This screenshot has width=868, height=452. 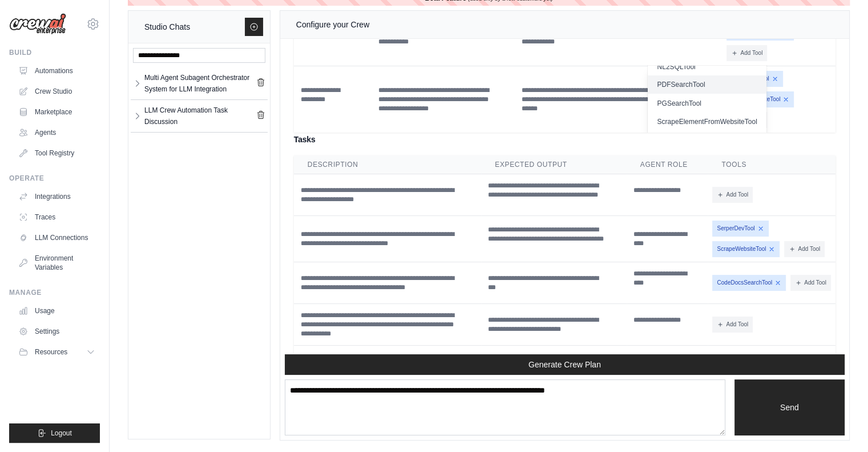 I want to click on div: LLM Crew Automation Task Discussion, so click(x=200, y=116).